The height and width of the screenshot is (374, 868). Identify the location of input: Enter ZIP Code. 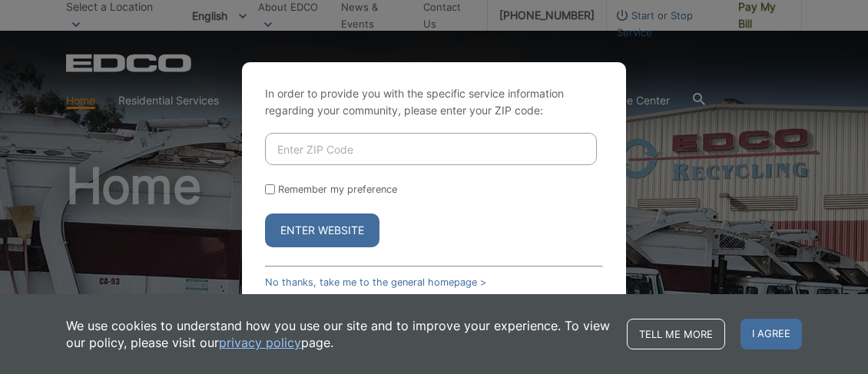
(431, 149).